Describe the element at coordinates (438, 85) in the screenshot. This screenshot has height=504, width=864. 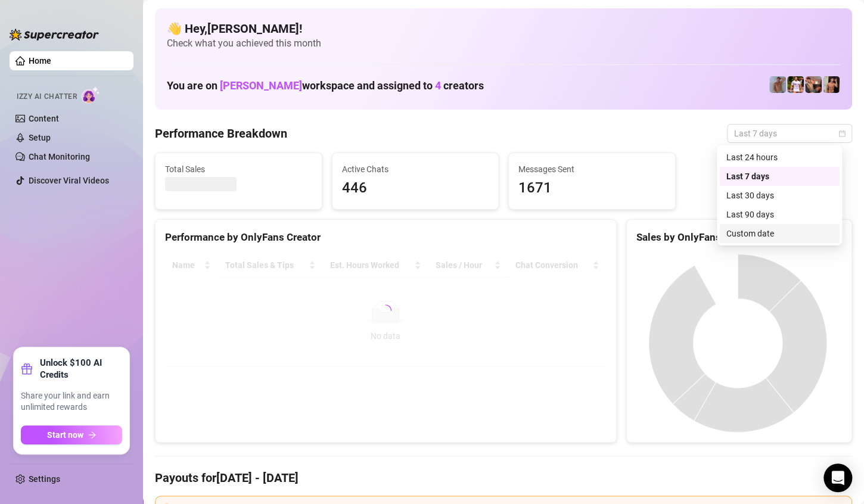
I see `span: 4` at that location.